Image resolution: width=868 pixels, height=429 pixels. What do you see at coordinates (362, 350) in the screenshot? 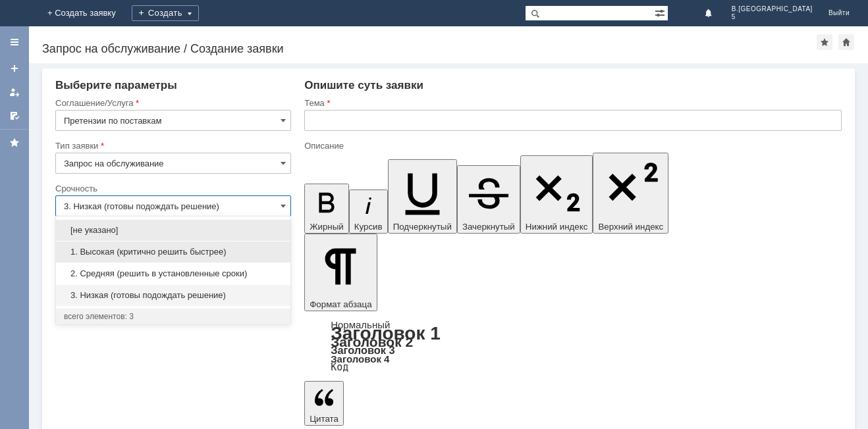
I see `a: Заголовок 3` at bounding box center [362, 350].